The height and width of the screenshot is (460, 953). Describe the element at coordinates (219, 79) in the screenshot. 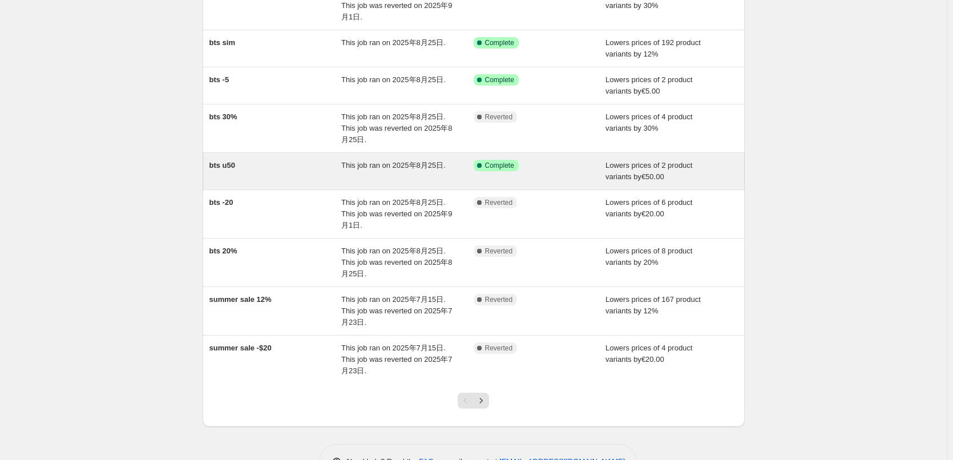

I see `span: bts -5` at that location.